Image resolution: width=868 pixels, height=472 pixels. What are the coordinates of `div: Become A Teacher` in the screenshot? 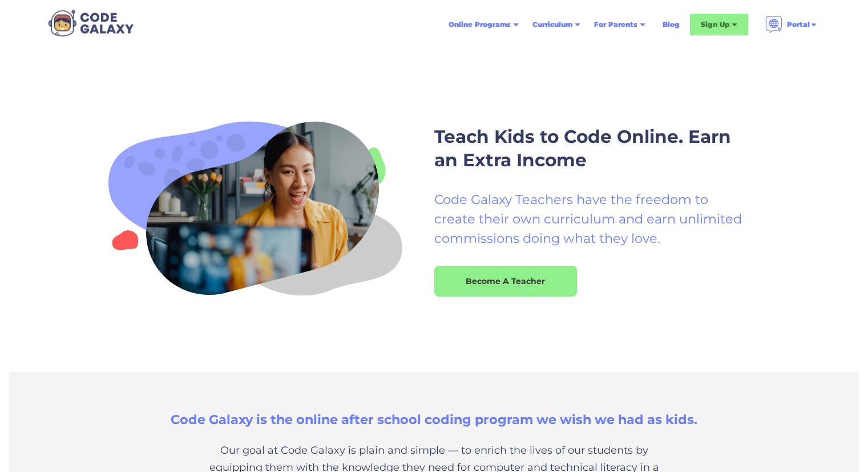 It's located at (506, 281).